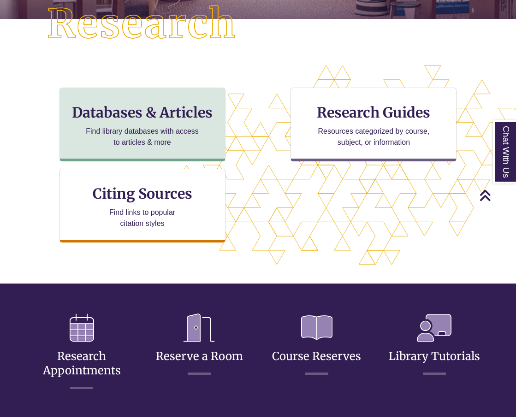 The height and width of the screenshot is (420, 516). Describe the element at coordinates (142, 137) in the screenshot. I see `p: Find library databases with access to articles & more` at that location.